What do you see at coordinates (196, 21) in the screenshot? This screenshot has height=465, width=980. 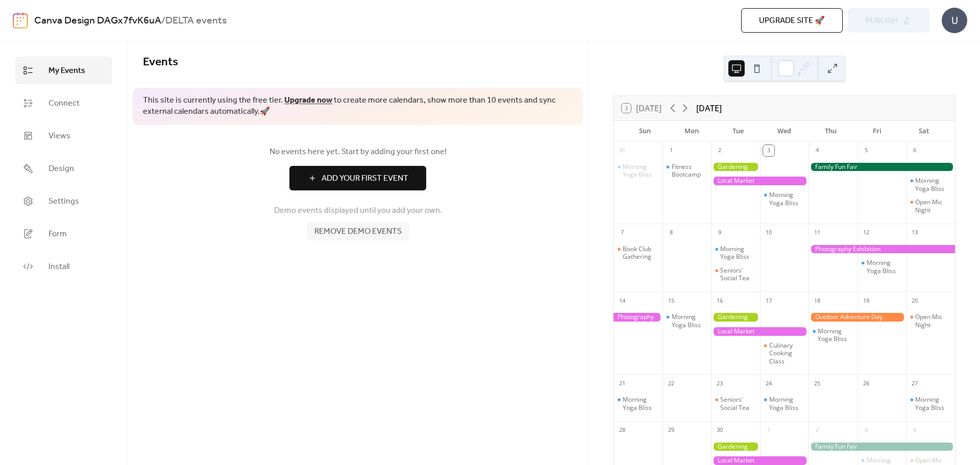 I see `b: DELTA events` at bounding box center [196, 21].